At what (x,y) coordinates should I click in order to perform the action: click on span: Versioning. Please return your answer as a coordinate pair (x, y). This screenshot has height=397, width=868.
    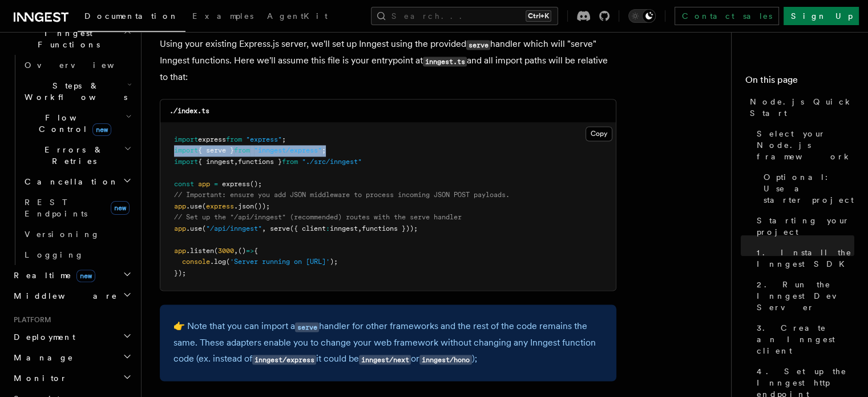
    Looking at the image, I should click on (62, 234).